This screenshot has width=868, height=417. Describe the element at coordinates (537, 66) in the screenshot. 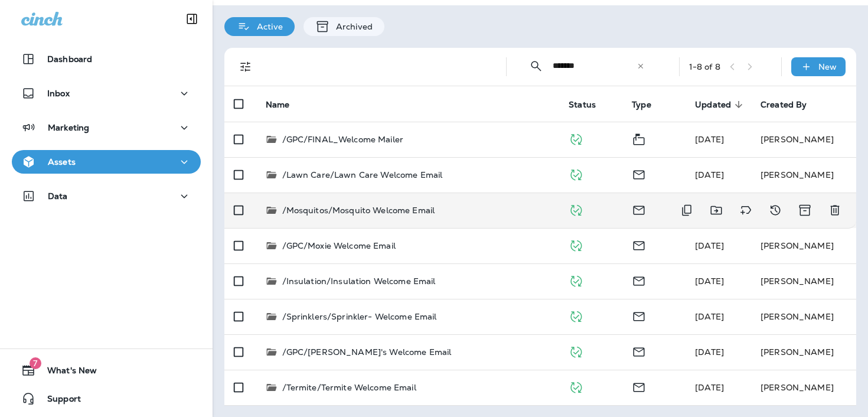

I see `button: Collapse Search` at that location.